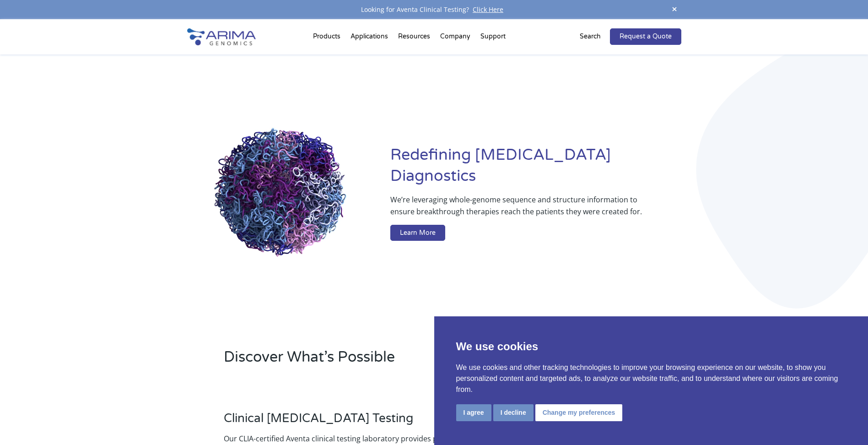  Describe the element at coordinates (651, 346) in the screenshot. I see `p: We use cookies` at that location.